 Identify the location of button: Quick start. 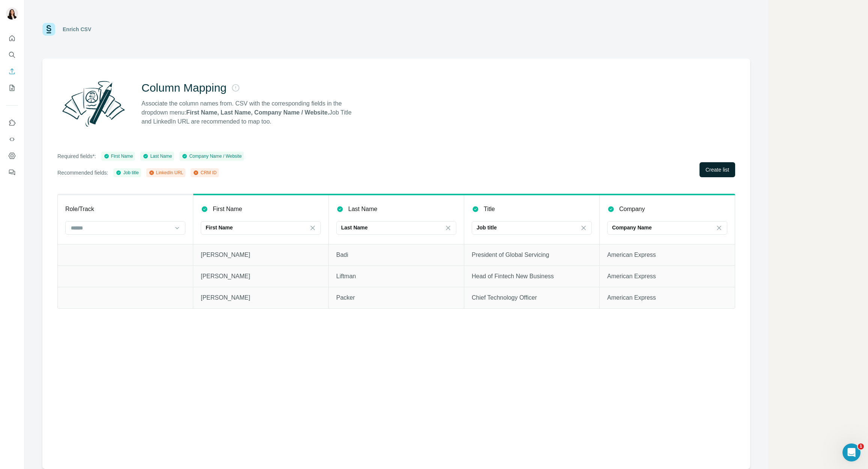
(12, 39).